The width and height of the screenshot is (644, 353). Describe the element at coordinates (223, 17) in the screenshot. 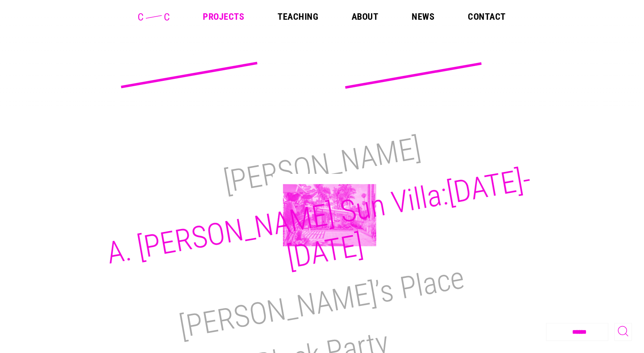

I see `a: Projects` at that location.